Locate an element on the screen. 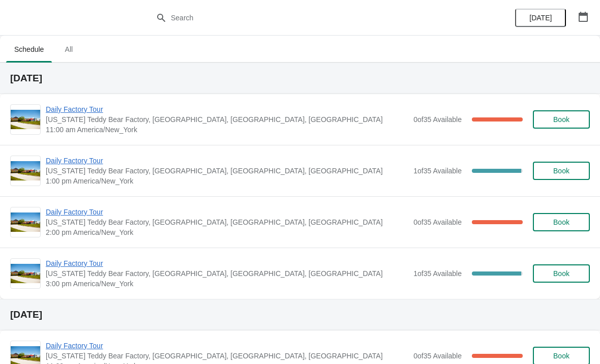 This screenshot has width=600, height=364. span: 2:00 pm America/New_York is located at coordinates (227, 232).